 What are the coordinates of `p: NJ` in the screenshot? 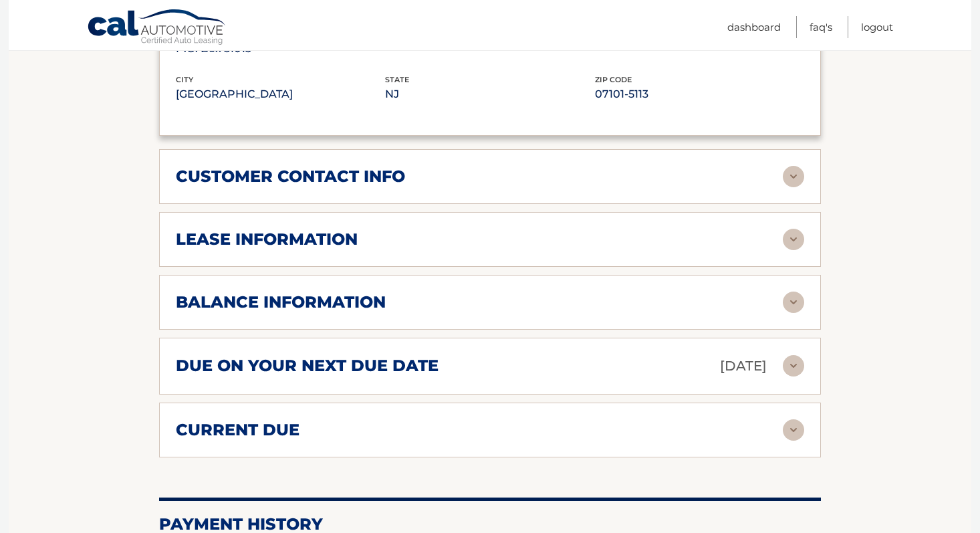 It's located at (490, 94).